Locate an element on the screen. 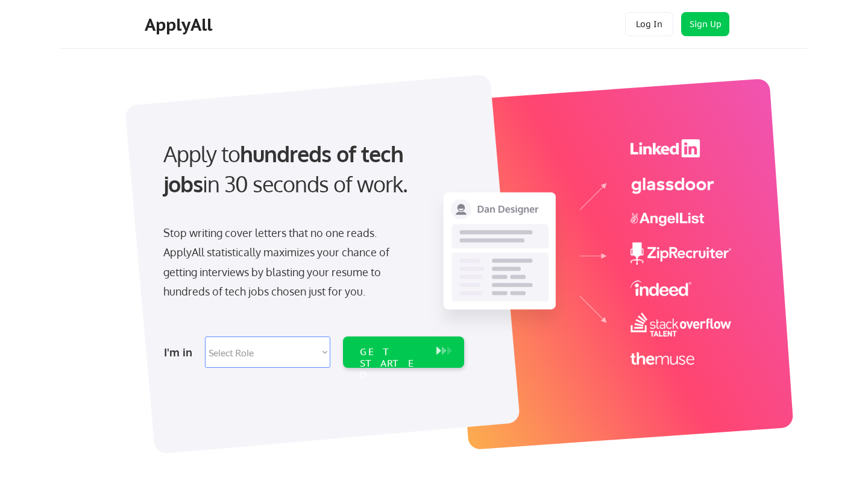 This screenshot has height=480, width=868. div: I'm in is located at coordinates (181, 352).